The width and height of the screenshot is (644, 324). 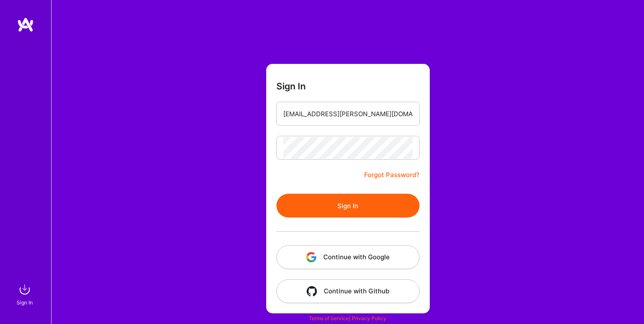 I want to click on a: Terms of Service, so click(x=329, y=318).